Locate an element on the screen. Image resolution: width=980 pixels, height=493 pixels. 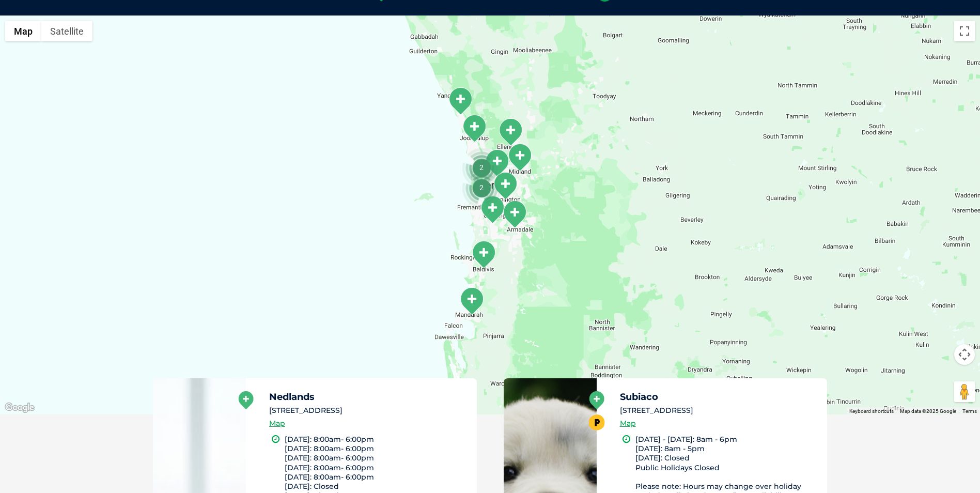
span: Map data ©2025 Google is located at coordinates (927, 411).